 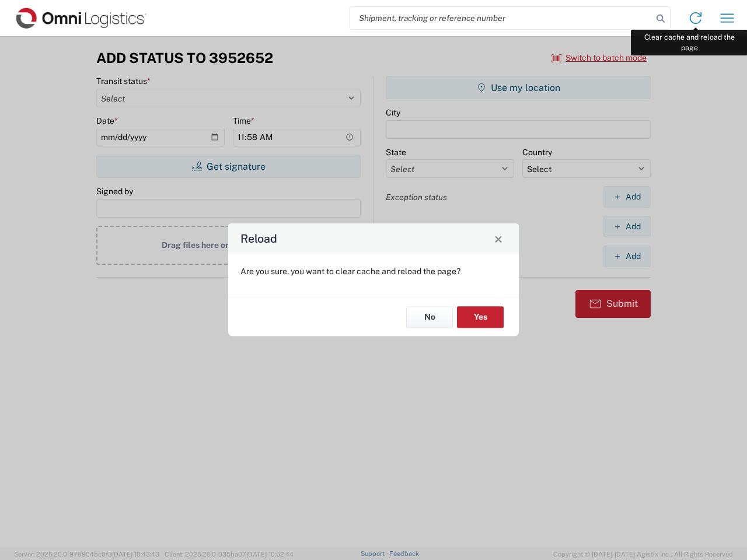 I want to click on p: Are you sure, you want to clear cache and reload the page?, so click(x=373, y=271).